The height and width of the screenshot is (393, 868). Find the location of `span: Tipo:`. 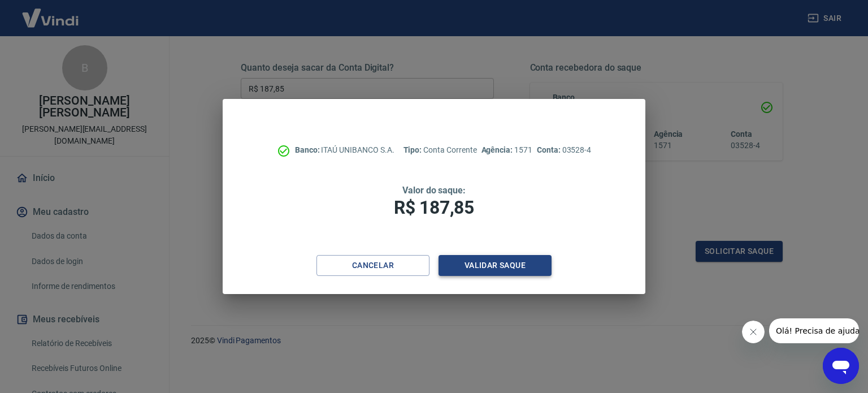

span: Tipo: is located at coordinates (414, 150).